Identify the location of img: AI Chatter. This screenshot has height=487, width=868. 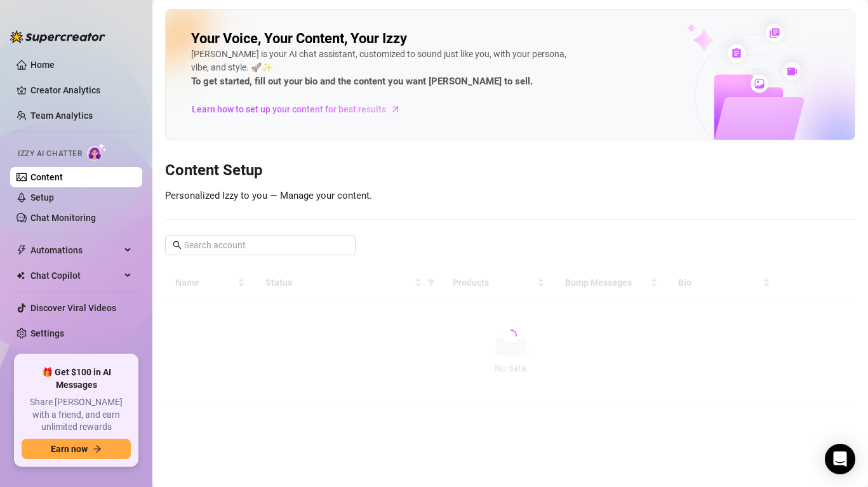
(96, 152).